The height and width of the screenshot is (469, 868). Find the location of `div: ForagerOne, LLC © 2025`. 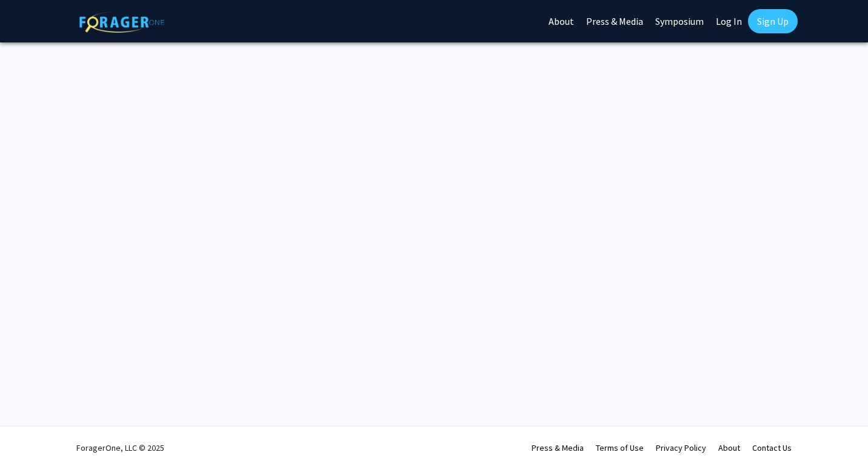

div: ForagerOne, LLC © 2025 is located at coordinates (120, 448).